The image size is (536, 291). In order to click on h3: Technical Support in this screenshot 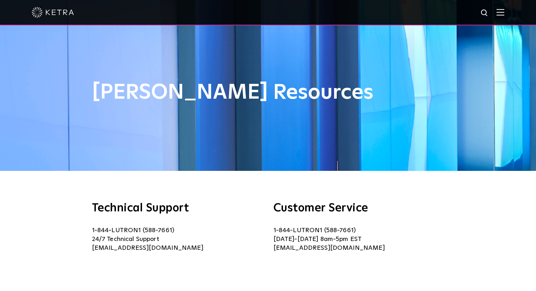, I will do `click(177, 208)`.